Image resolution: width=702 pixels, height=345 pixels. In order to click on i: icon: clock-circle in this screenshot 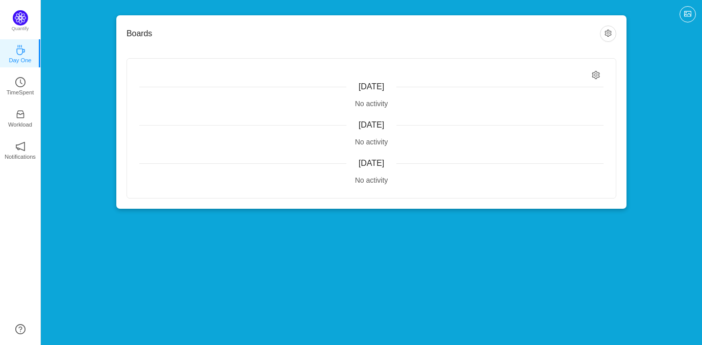, I will do `click(20, 82)`.